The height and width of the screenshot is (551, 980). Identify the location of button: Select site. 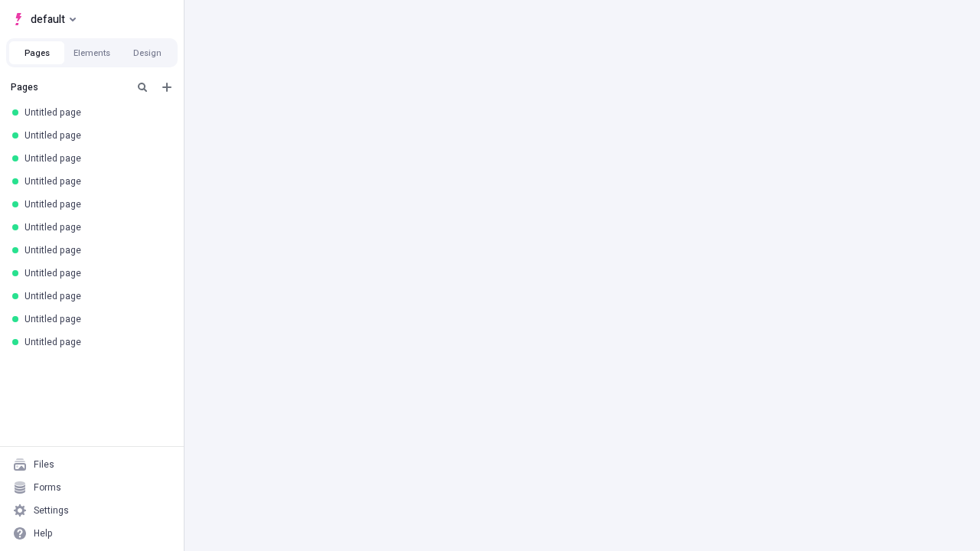
(43, 19).